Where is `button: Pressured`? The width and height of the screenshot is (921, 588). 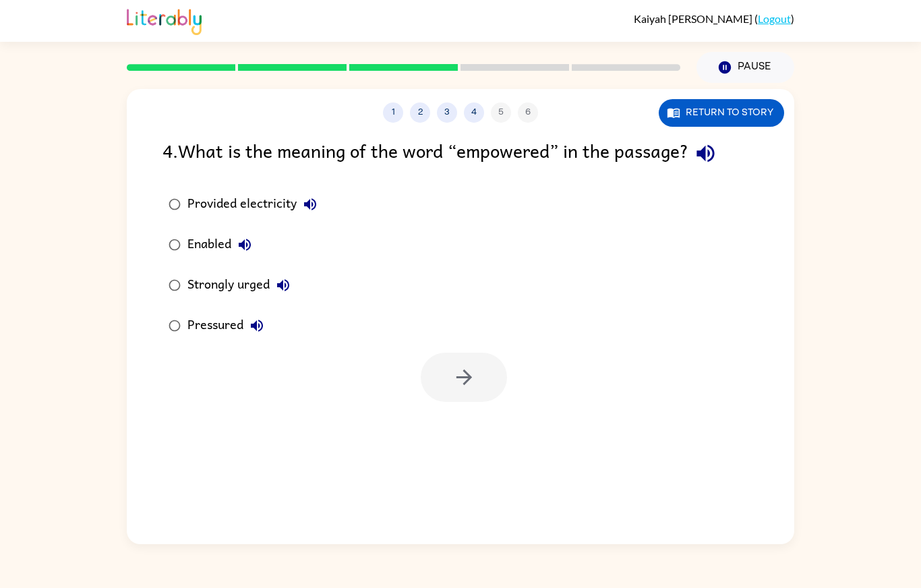 button: Pressured is located at coordinates (257, 326).